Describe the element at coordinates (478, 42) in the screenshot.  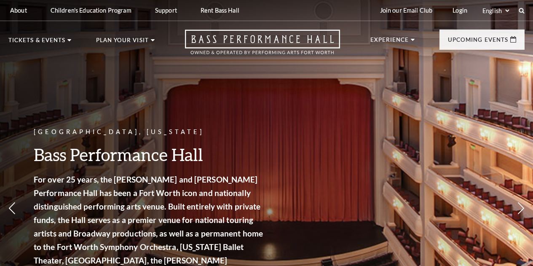
I see `p: Upcoming Events` at that location.